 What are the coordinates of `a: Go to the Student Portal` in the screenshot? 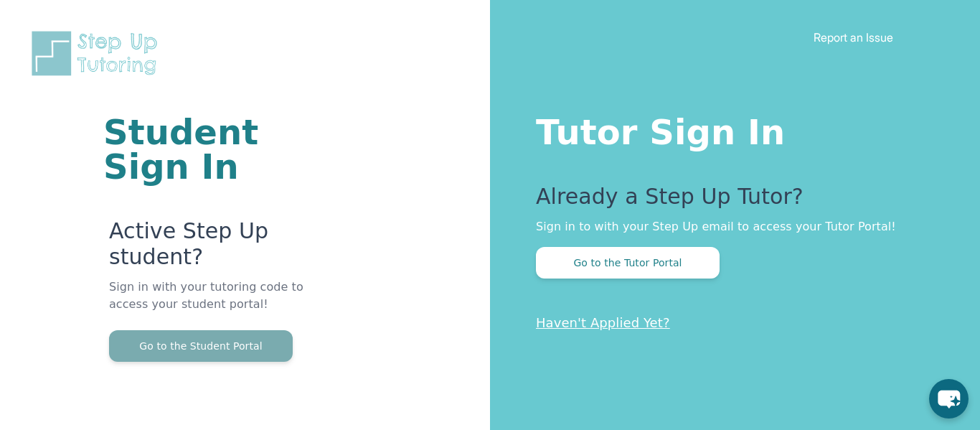 It's located at (201, 346).